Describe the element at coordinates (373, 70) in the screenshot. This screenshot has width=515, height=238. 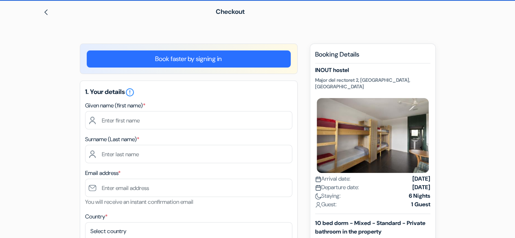
I see `h5: INOUT hostel` at that location.